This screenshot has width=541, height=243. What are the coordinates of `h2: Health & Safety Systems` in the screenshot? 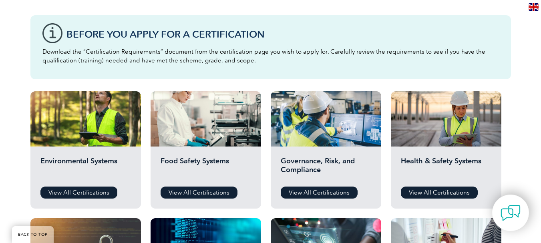 It's located at (446, 168).